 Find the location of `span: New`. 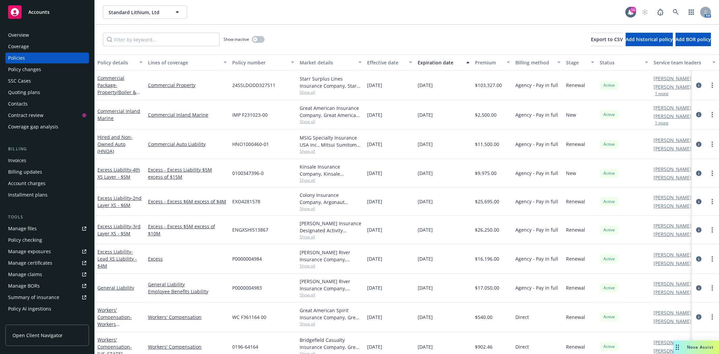

span: New is located at coordinates (571, 115).